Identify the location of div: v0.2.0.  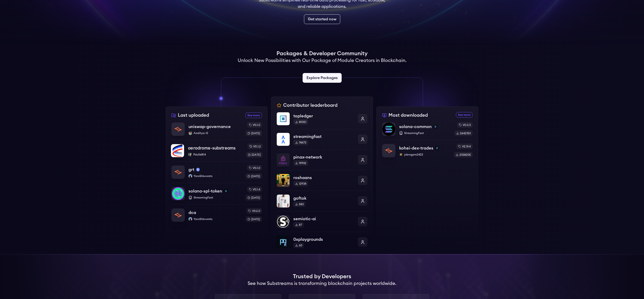
(254, 211).